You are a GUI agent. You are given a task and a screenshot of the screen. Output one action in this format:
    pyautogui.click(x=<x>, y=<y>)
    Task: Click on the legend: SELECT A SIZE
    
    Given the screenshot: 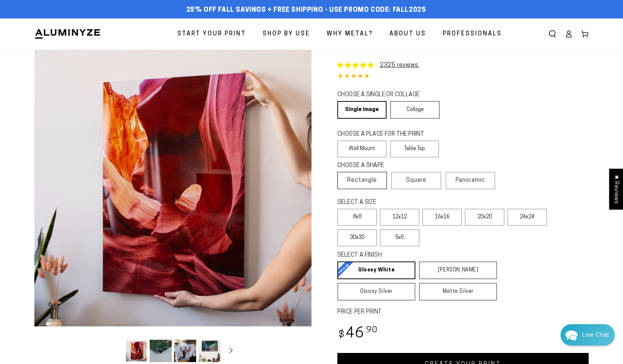 What is the action you would take?
    pyautogui.click(x=411, y=203)
    